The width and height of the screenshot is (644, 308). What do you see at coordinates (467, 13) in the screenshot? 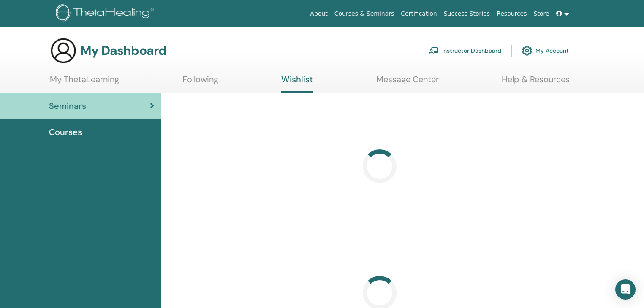
I see `a: Success Stories` at bounding box center [467, 13].